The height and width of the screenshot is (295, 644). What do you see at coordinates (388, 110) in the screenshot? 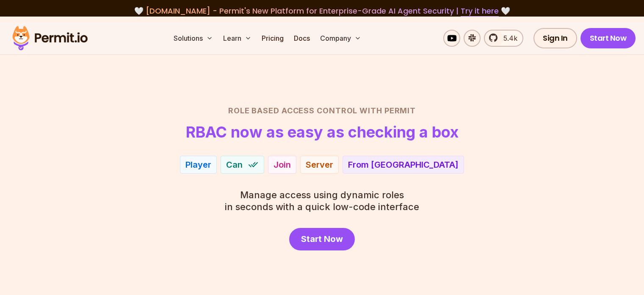
I see `span: with Permit` at bounding box center [388, 110].